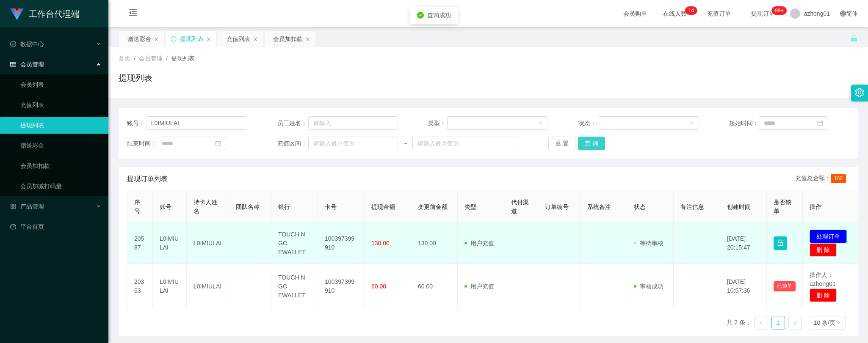  What do you see at coordinates (284, 207) in the screenshot?
I see `span: 银行` at bounding box center [284, 207].